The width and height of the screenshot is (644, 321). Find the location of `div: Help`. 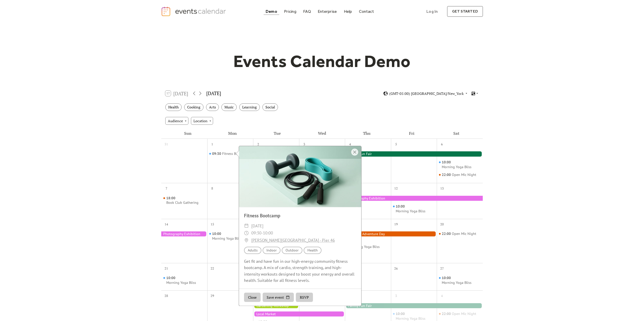

div: Help is located at coordinates (348, 12).